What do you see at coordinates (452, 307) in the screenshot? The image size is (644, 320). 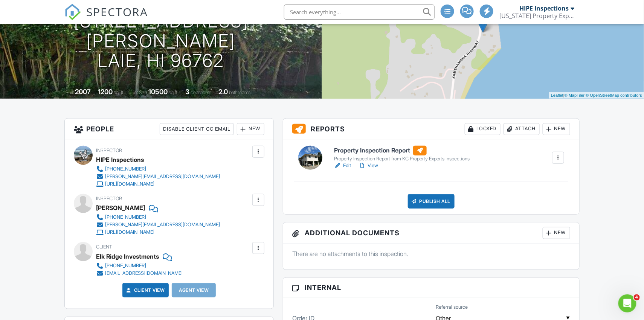 I see `label: Referral source` at bounding box center [452, 307].